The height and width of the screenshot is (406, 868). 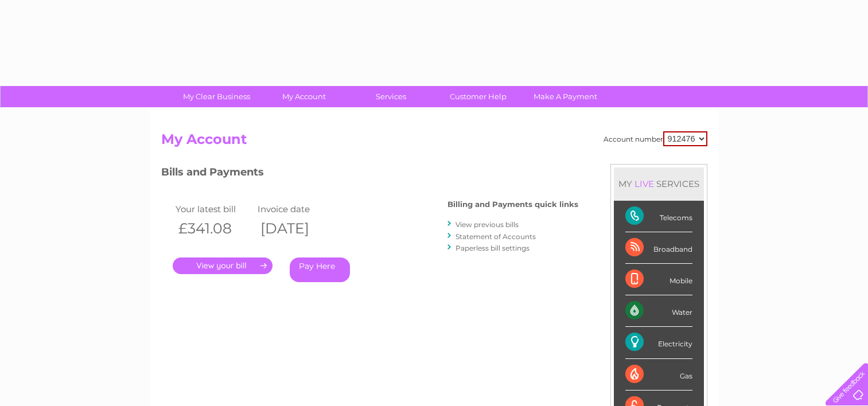 What do you see at coordinates (659, 311) in the screenshot?
I see `div: Water` at bounding box center [659, 311].